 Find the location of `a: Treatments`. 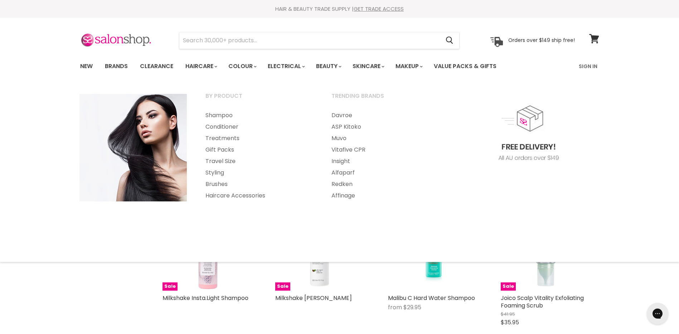

a: Treatments is located at coordinates (259, 138).